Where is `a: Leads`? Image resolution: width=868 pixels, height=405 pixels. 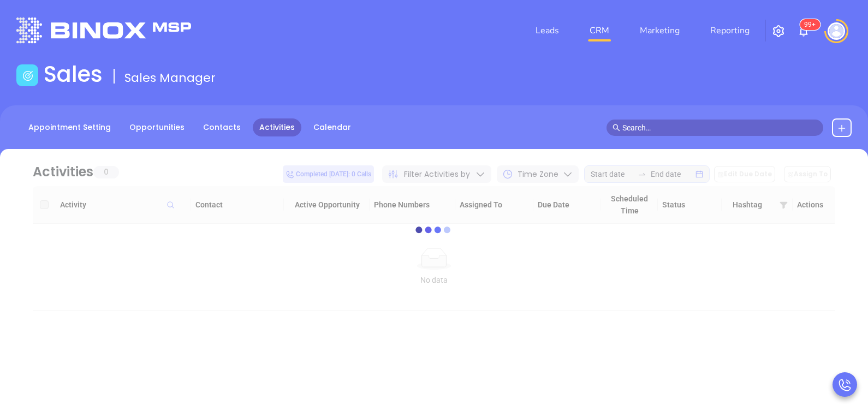
a: Leads is located at coordinates (547, 30).